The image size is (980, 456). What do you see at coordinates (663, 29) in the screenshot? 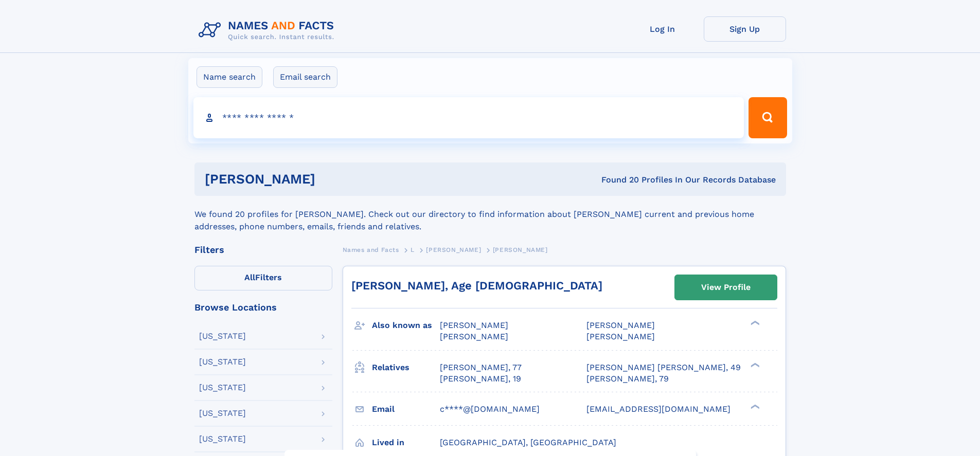
I see `a: Log In` at bounding box center [663, 29].